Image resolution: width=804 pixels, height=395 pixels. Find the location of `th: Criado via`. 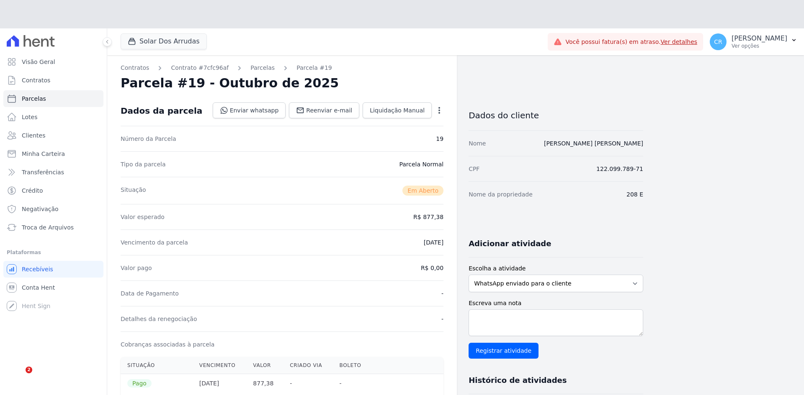

th: Criado via is located at coordinates (308, 366).